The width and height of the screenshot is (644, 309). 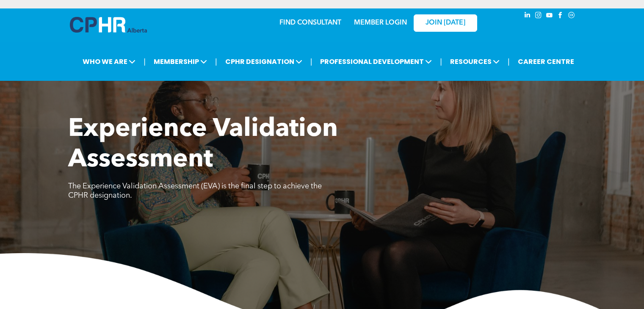 What do you see at coordinates (377, 61) in the screenshot?
I see `span: PROFESSIONAL DEVELOPMENT` at bounding box center [377, 61].